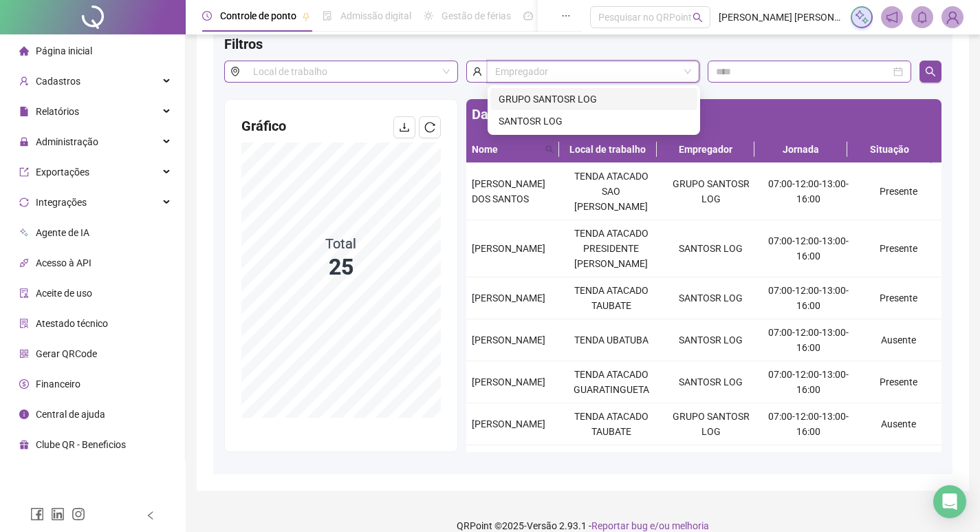 The image size is (980, 532). I want to click on span: qrcode, so click(24, 353).